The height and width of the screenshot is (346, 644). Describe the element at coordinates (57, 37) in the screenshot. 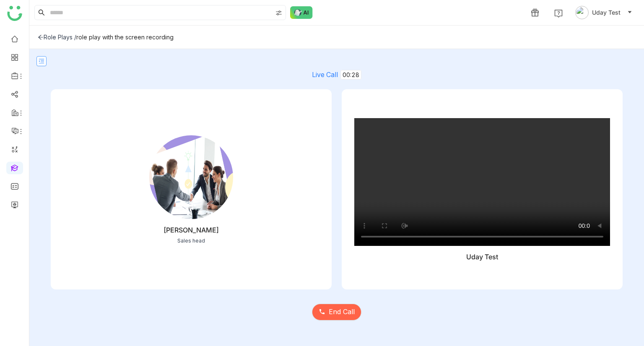

I see `div: Role Plays /` at that location.